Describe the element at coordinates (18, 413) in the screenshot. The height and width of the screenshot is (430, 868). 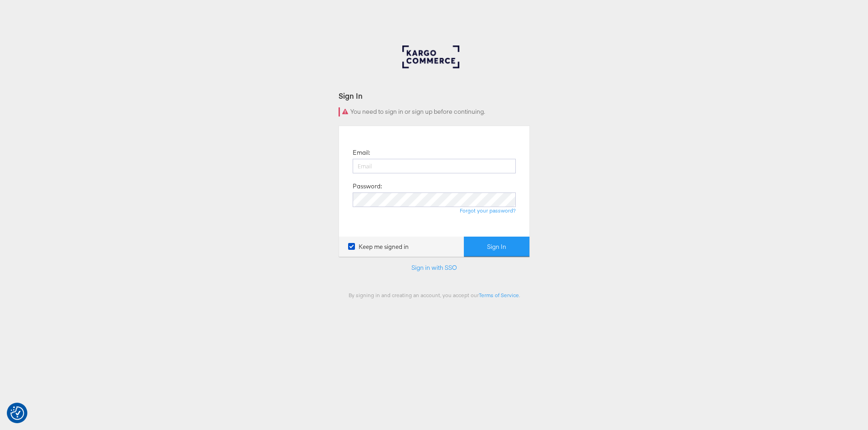
I see `button: Consent Preferences` at that location.